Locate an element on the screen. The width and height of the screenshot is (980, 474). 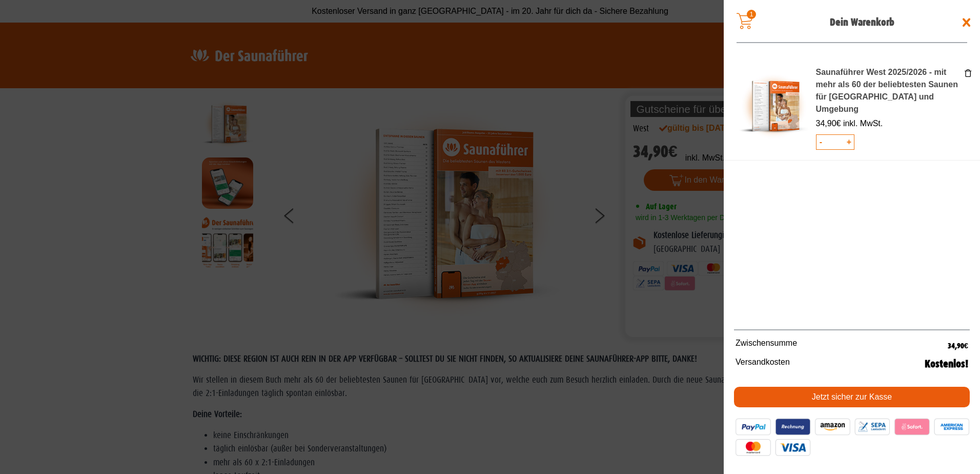
span: Zwischensumme is located at coordinates (841, 345).